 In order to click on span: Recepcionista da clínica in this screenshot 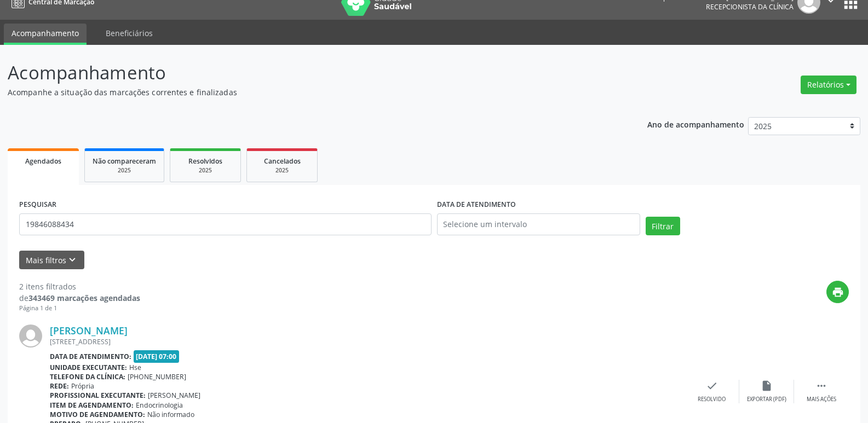, I will do `click(749, 7)`.